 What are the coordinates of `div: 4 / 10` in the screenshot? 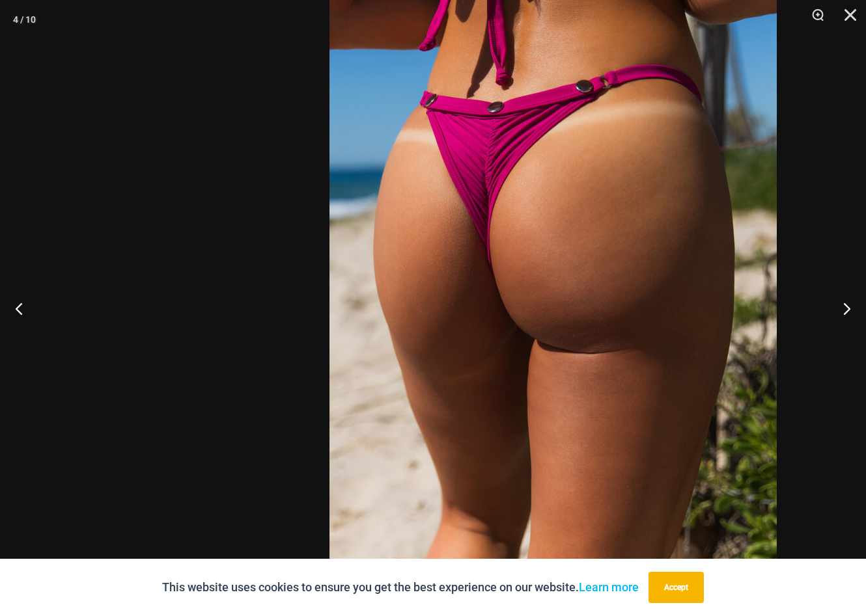 It's located at (24, 20).